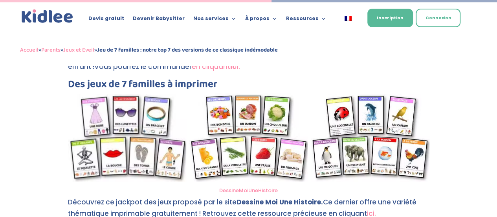 Image resolution: width=497 pixels, height=217 pixels. What do you see at coordinates (187, 50) in the screenshot?
I see `strong: Jeu de 7 familles : notre top 7 des versions de ce classique indémodable` at bounding box center [187, 50].